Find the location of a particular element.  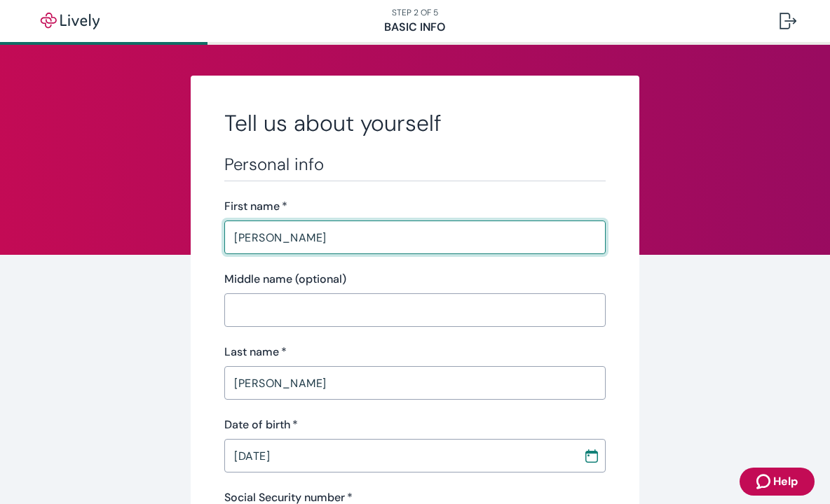

span: Help is located at coordinates (785, 482).